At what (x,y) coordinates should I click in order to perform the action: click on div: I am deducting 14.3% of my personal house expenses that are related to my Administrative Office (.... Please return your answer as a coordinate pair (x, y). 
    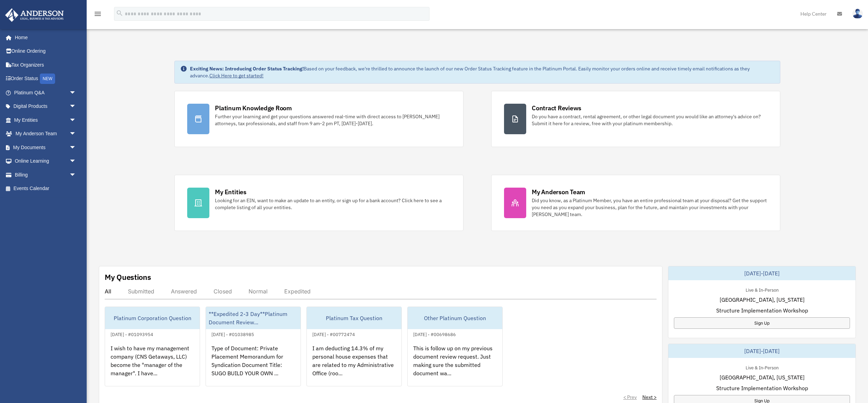
    Looking at the image, I should click on (354, 366).